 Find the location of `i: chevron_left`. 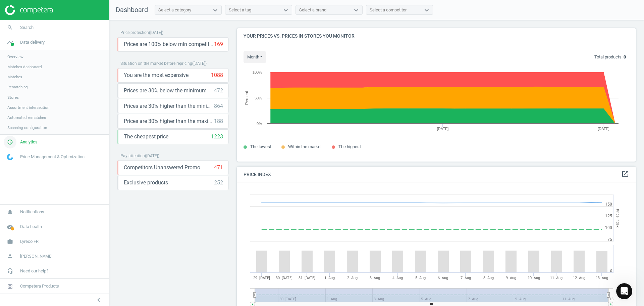

i: chevron_left is located at coordinates (98, 300).